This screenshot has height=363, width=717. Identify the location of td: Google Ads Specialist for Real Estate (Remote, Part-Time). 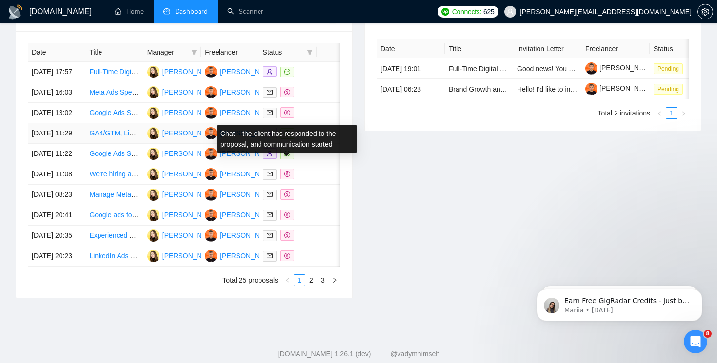
(114, 154).